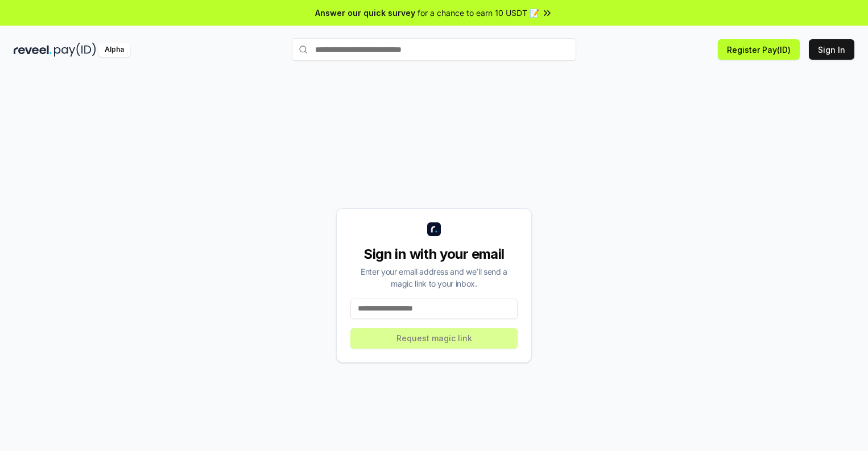 This screenshot has height=451, width=868. What do you see at coordinates (434, 255) in the screenshot?
I see `div: Sign in with your email` at bounding box center [434, 255].